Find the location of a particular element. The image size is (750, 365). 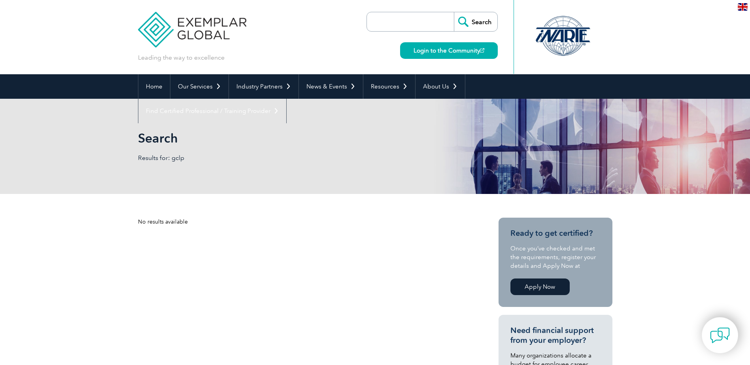

a: Industry Partners is located at coordinates (264, 87).